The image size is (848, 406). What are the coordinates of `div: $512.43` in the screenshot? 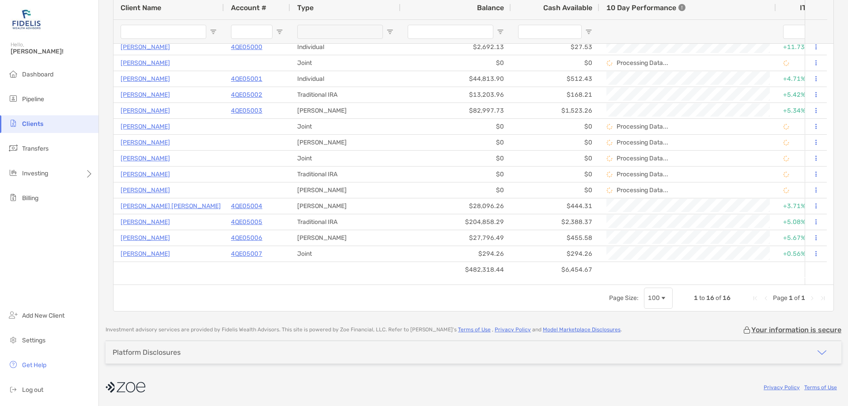 It's located at (555, 79).